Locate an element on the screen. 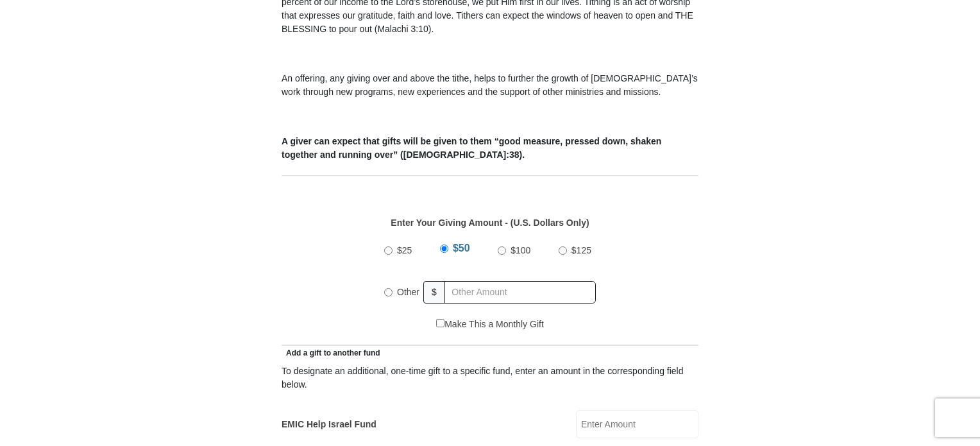 This screenshot has height=446, width=980. input: Enter Amount is located at coordinates (637, 424).